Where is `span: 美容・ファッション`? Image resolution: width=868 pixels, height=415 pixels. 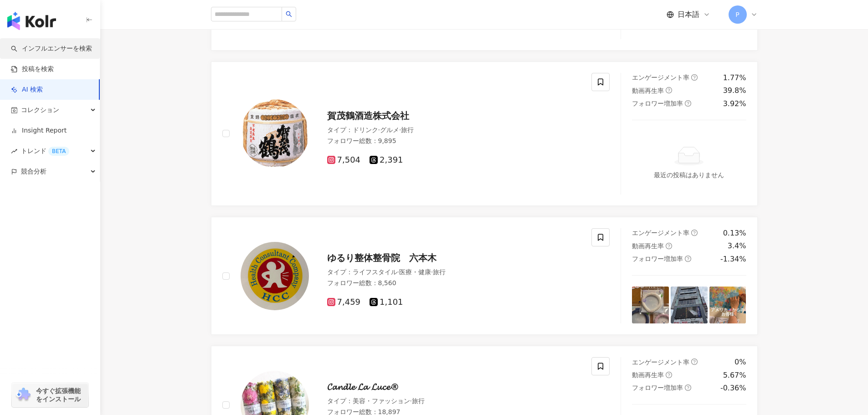 span: 美容・ファッション is located at coordinates (381, 401).